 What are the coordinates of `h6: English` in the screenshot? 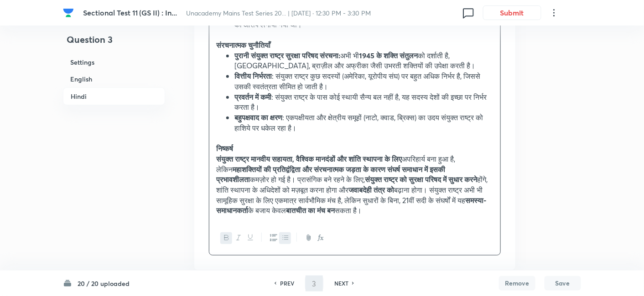 It's located at (114, 79).